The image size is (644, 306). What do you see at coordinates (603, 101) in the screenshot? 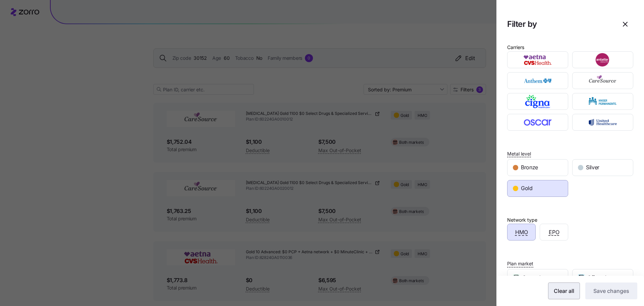
I see `img: Kaiser Permanente` at bounding box center [603, 101].